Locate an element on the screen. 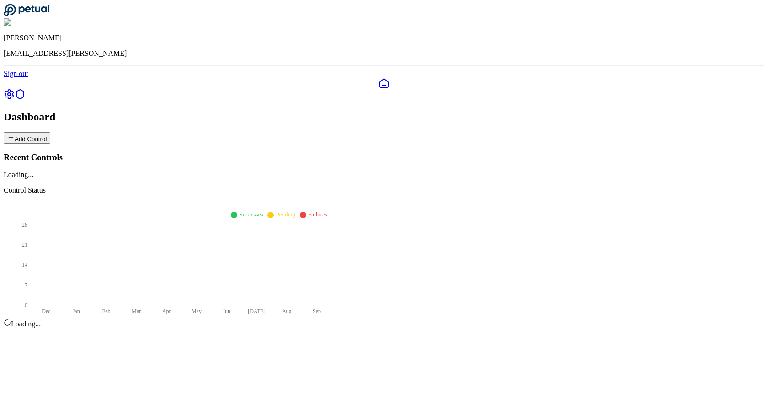 This screenshot has width=768, height=411. h3: Recent Controls is located at coordinates (384, 157).